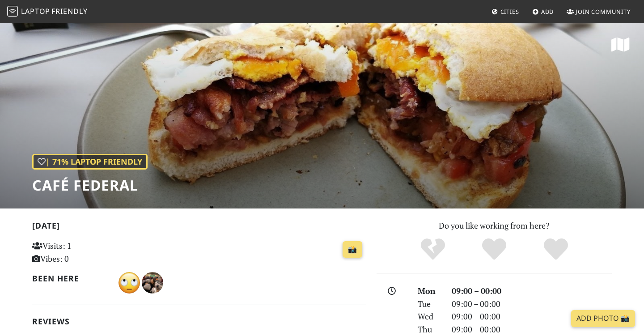 This screenshot has height=336, width=644. I want to click on p: Do you like working from here?, so click(494, 226).